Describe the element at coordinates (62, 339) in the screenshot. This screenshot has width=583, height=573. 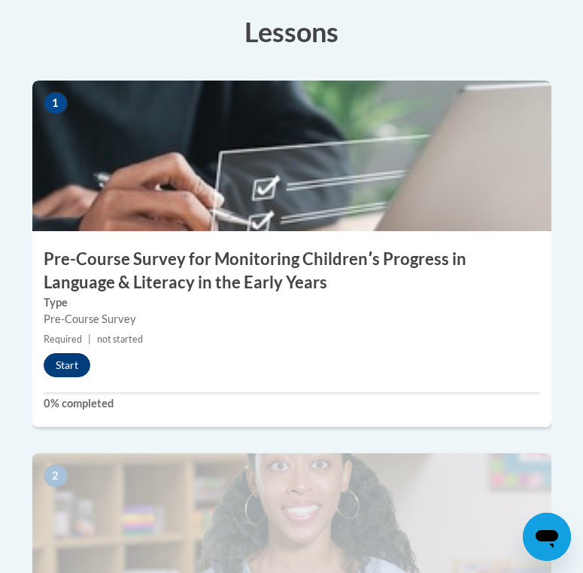
I see `span: Required` at that location.